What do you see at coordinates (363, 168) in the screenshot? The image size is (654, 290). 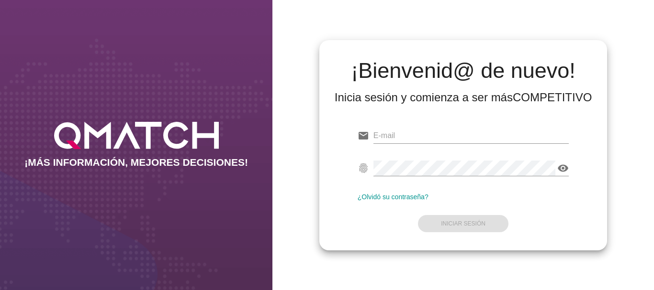 I see `i: fingerprint` at bounding box center [363, 168].